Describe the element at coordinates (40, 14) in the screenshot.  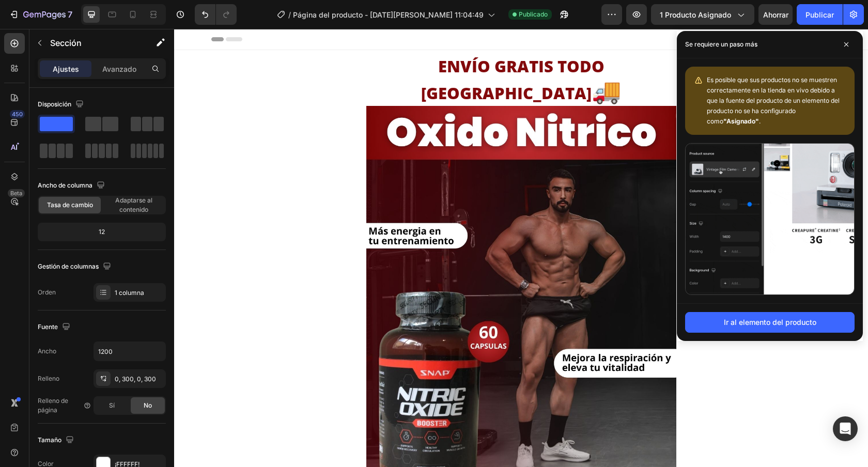
I see `button: 7` at that location.